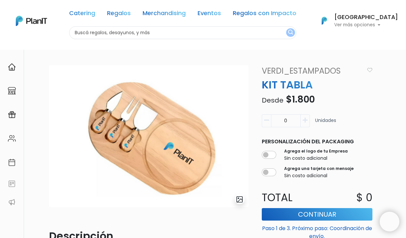 This screenshot has width=406, height=238. Describe the element at coordinates (209, 14) in the screenshot. I see `a: Eventos` at that location.